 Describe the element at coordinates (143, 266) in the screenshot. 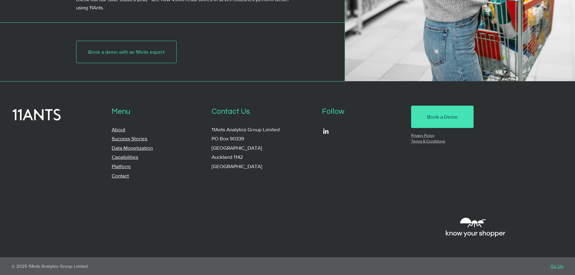

I see `p: © 2025 11Ants Analytics Group Limited.` at that location.